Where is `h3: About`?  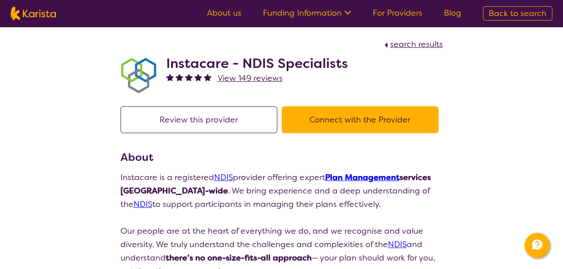 h3: About is located at coordinates (282, 158).